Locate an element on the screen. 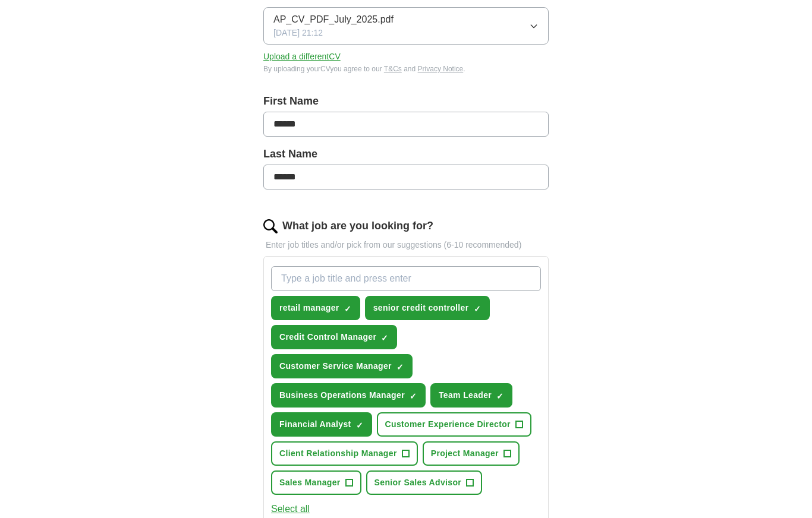 This screenshot has height=518, width=812. a: T&Cs is located at coordinates (393, 69).